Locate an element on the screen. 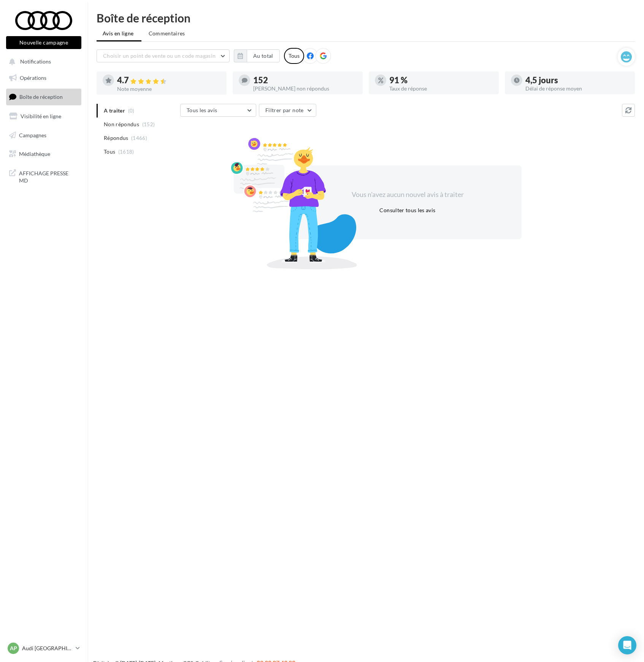  div: Délai de réponse moyen is located at coordinates (577, 89).